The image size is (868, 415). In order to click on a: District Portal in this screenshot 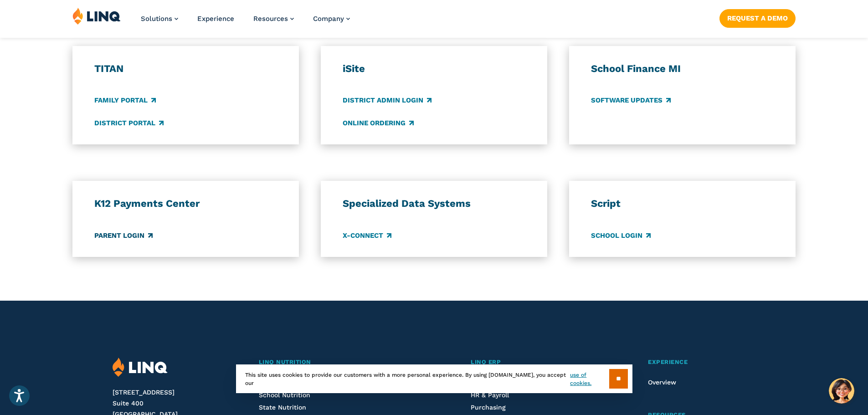, I will do `click(129, 123)`.